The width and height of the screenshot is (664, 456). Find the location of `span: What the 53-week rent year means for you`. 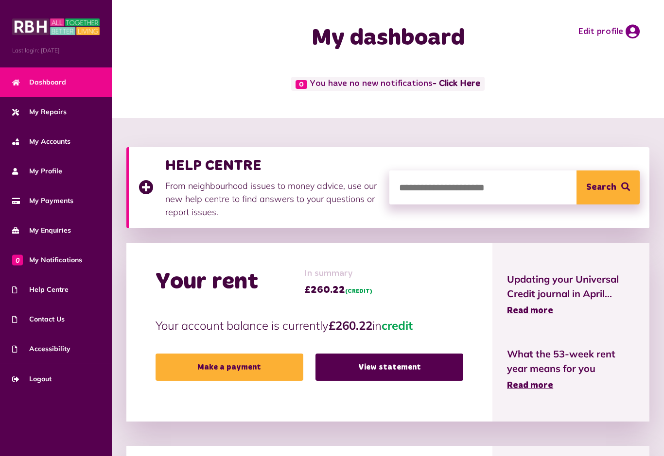

span: What the 53-week rent year means for you is located at coordinates (570, 361).